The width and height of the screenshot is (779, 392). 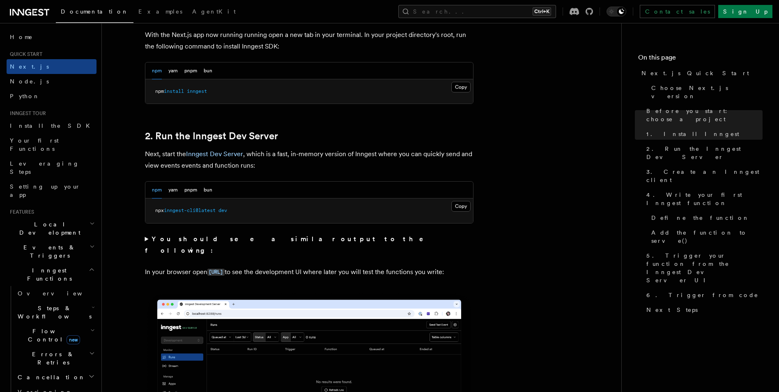 I want to click on span: new, so click(x=73, y=340).